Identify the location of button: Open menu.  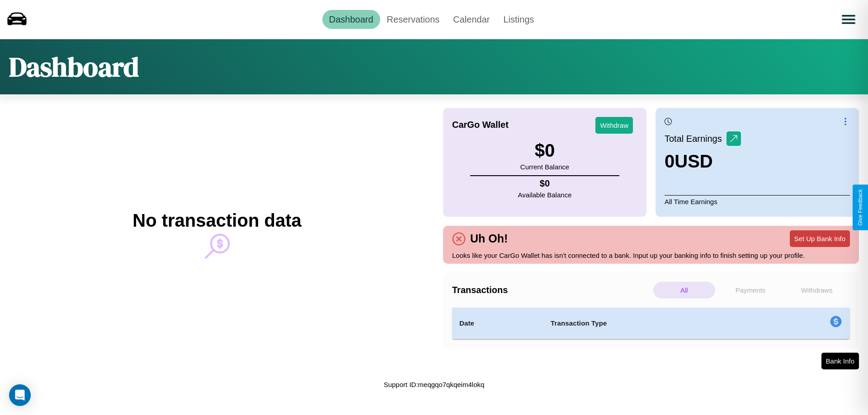
(848, 19).